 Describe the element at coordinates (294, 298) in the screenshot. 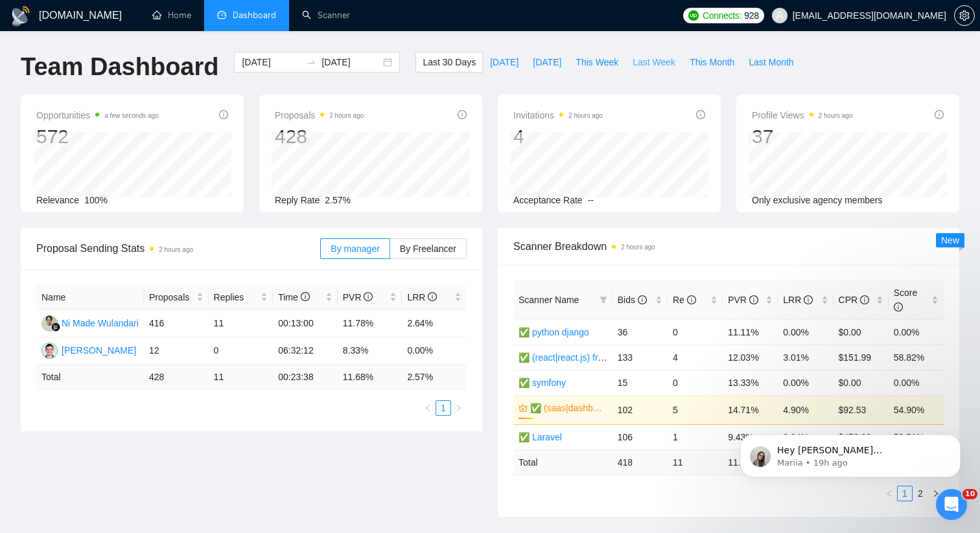

I see `span: Time` at that location.